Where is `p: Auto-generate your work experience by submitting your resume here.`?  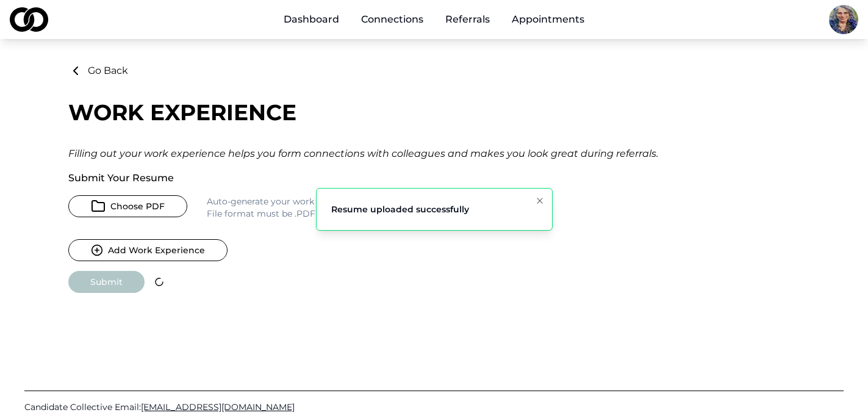
p: Auto-generate your work experience by submitting your resume here. is located at coordinates (356, 208).